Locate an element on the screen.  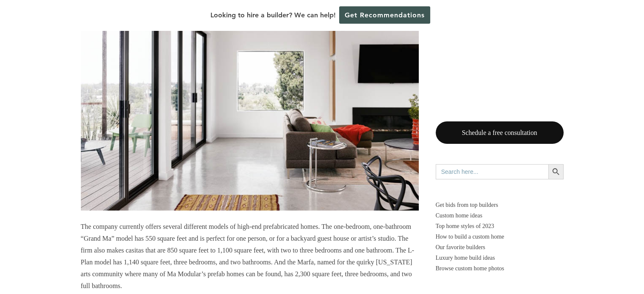
p: Top home styles of 2023 is located at coordinates (500, 226).